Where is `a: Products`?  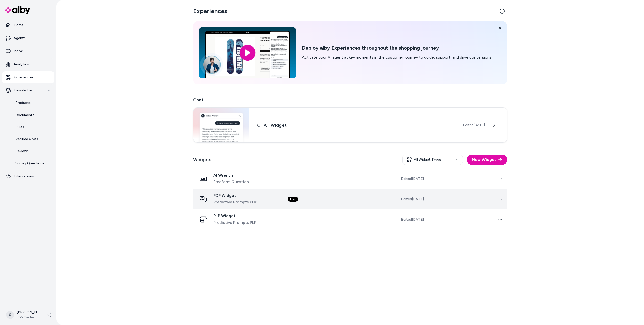 a: Products is located at coordinates (32, 103).